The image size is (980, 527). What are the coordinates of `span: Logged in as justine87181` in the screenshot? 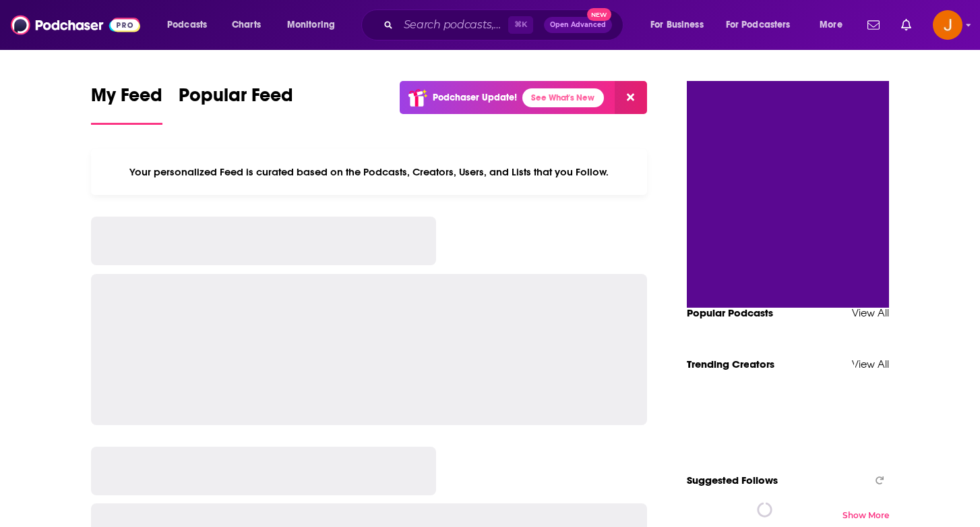 It's located at (948, 25).